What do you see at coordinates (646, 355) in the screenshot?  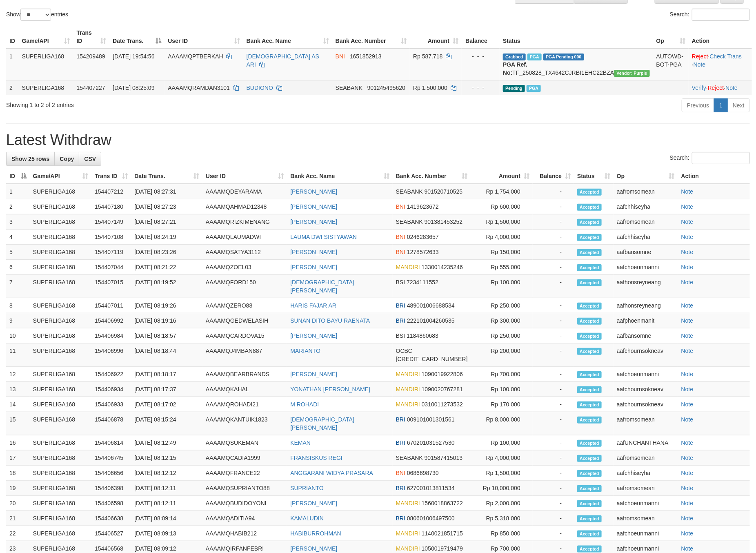 I see `td: aafchournsokneav` at bounding box center [646, 355].